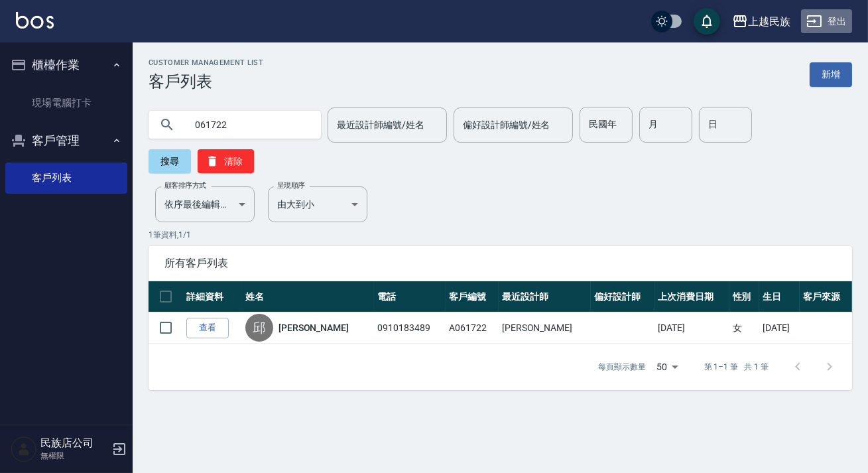 This screenshot has height=473, width=868. Describe the element at coordinates (248, 125) in the screenshot. I see `input: 搜尋關鍵字` at that location.